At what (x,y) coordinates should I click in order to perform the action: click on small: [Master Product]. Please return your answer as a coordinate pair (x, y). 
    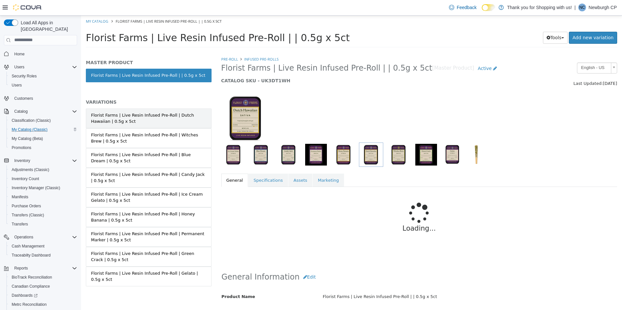
    Looking at the image, I should click on (372, 53).